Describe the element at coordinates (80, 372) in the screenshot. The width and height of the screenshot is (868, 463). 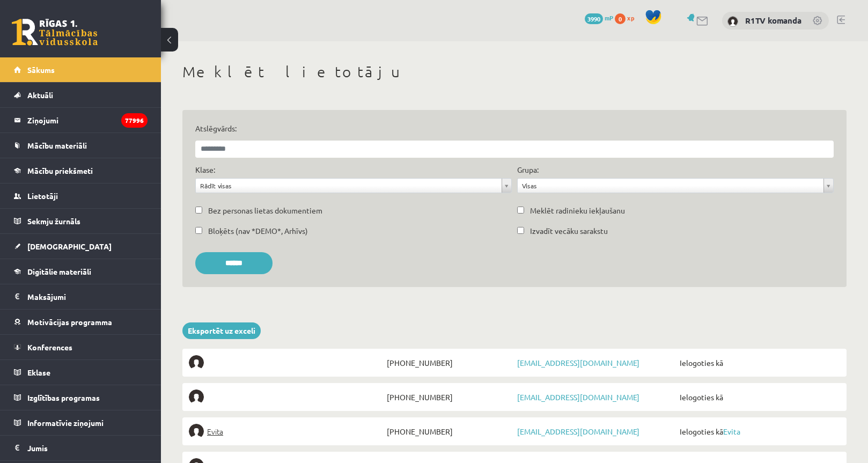
I see `a: Eklase` at that location.